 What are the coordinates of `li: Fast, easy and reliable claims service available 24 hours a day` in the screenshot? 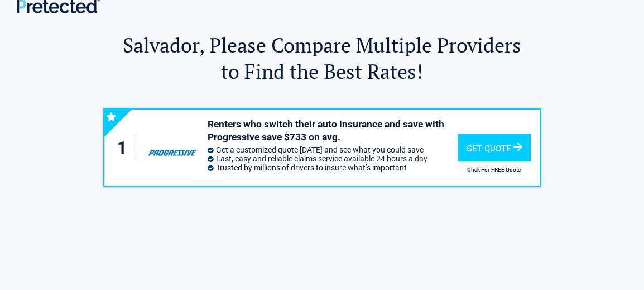 It's located at (332, 159).